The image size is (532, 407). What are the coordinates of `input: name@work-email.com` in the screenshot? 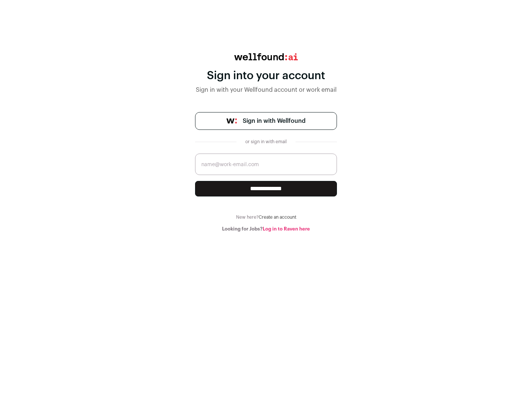 It's located at (266, 164).